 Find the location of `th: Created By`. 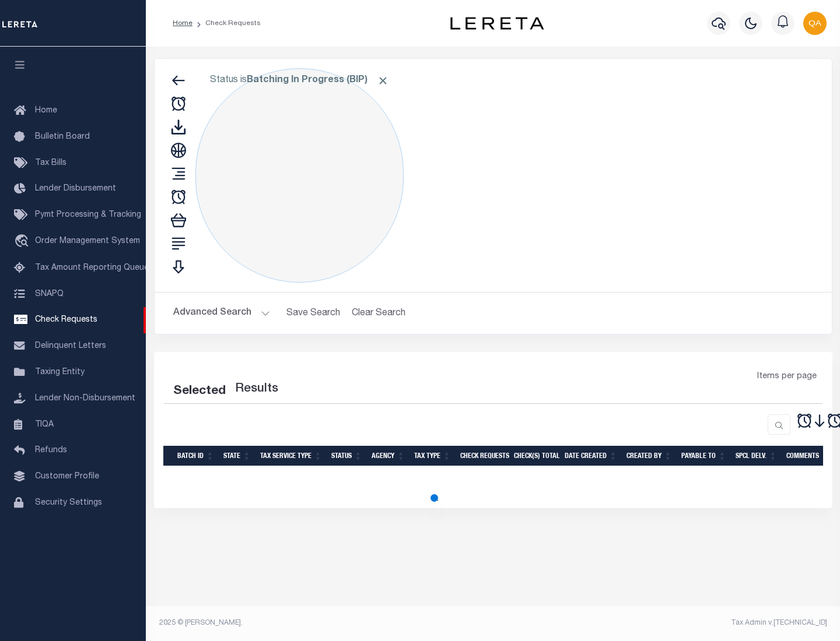

th: Created By is located at coordinates (649, 456).